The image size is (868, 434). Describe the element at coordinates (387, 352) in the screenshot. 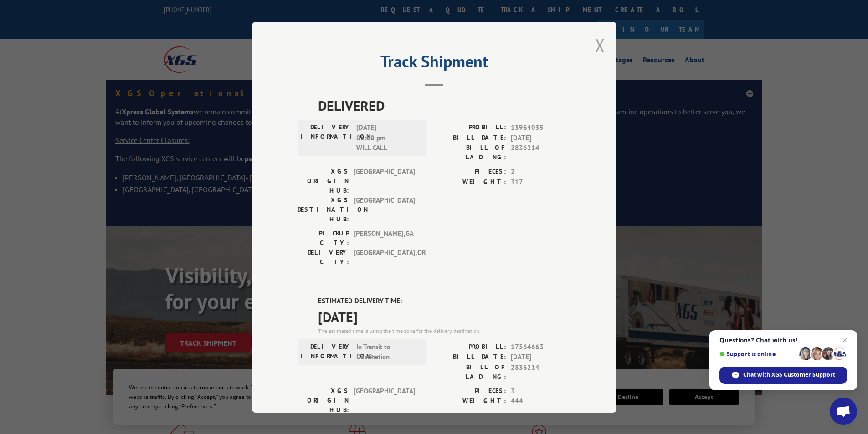

I see `span: In Transit to Destination` at that location.